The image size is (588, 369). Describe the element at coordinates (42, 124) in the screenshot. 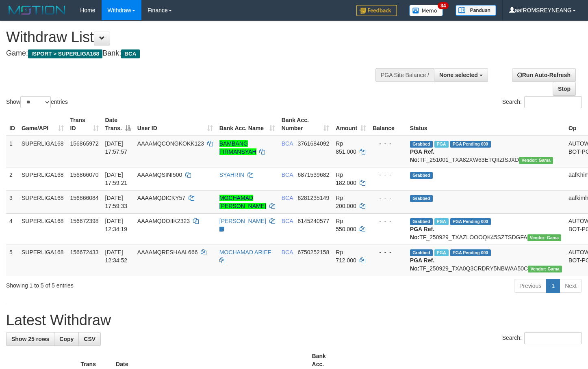

I see `th: Game/API: activate to sort column ascending` at that location.